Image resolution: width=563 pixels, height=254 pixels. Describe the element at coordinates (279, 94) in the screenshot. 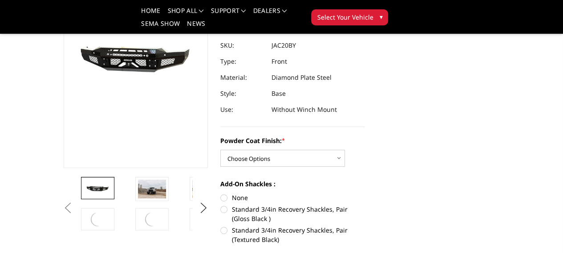

I see `dd: Base` at that location.